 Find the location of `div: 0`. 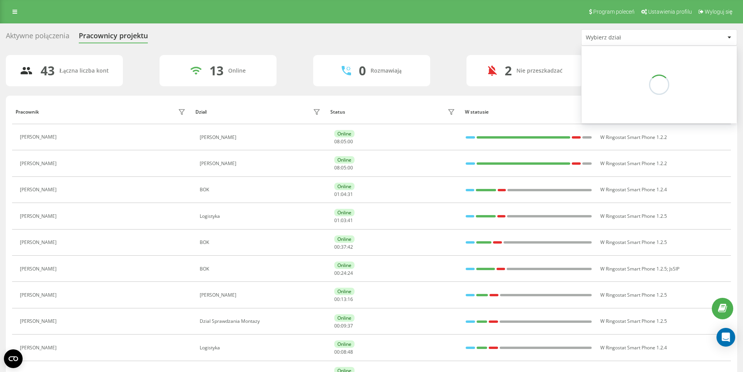

div: 0 is located at coordinates (362, 71).